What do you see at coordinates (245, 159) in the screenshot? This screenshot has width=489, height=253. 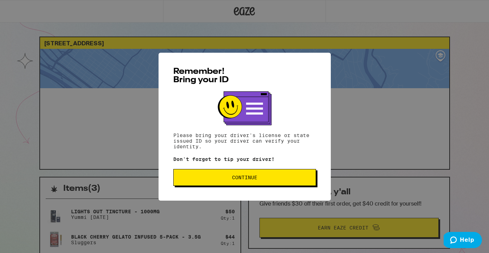 I see `p: Don't forget to tip your driver!` at bounding box center [245, 159].